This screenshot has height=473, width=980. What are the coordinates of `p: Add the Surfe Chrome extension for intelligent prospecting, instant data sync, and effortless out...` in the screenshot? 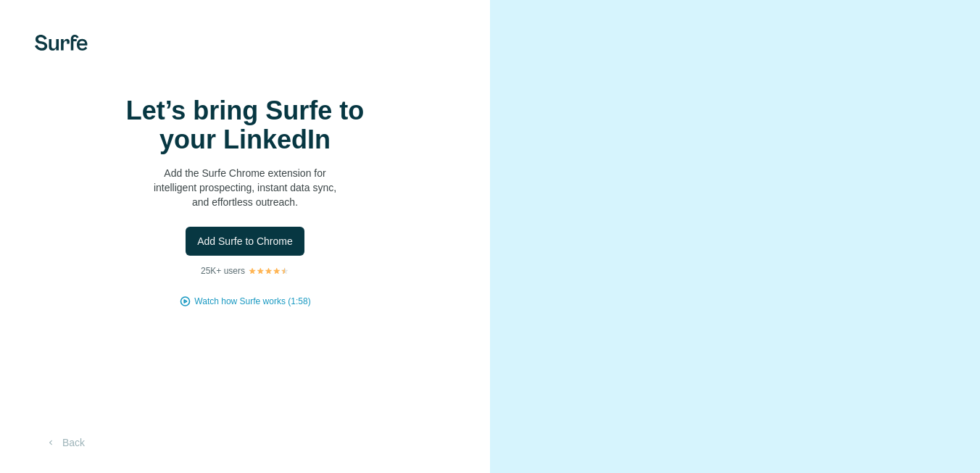 It's located at (245, 188).